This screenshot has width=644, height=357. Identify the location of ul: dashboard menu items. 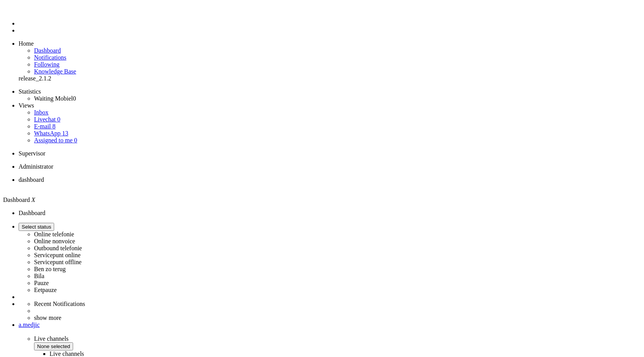
(322, 61).